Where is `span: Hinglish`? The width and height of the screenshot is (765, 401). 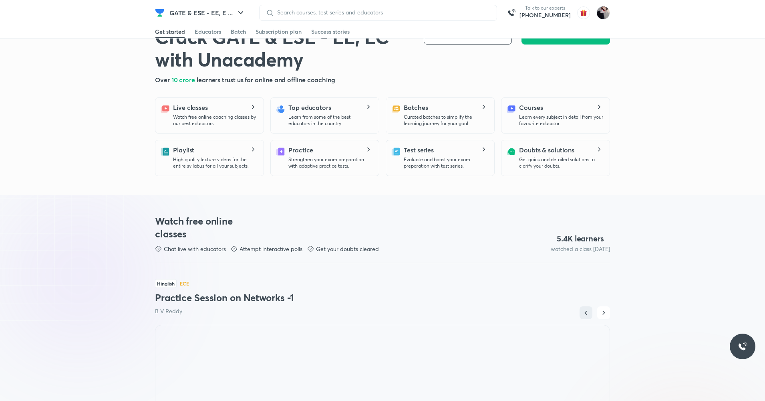 span: Hinglish is located at coordinates (166, 283).